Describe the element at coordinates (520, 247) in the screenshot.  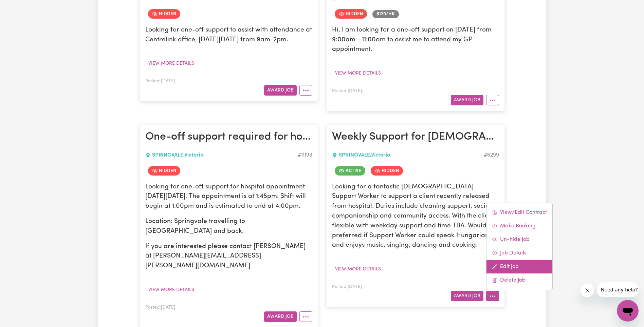
I see `div: More options` at that location.